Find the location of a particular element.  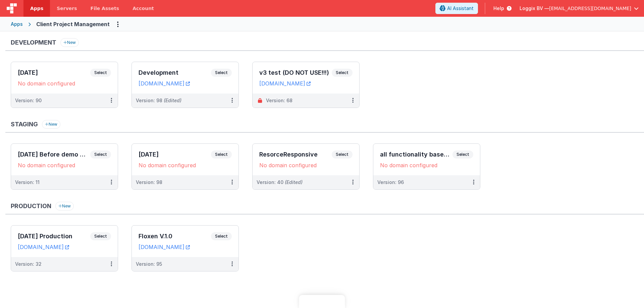

div: Version: 95 is located at coordinates (149, 264).